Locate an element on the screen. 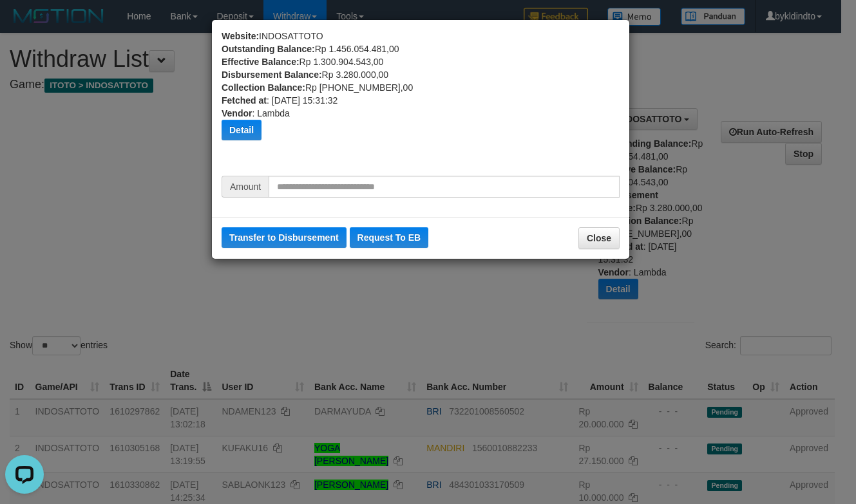 The image size is (856, 504). span: Amount is located at coordinates (244, 187).